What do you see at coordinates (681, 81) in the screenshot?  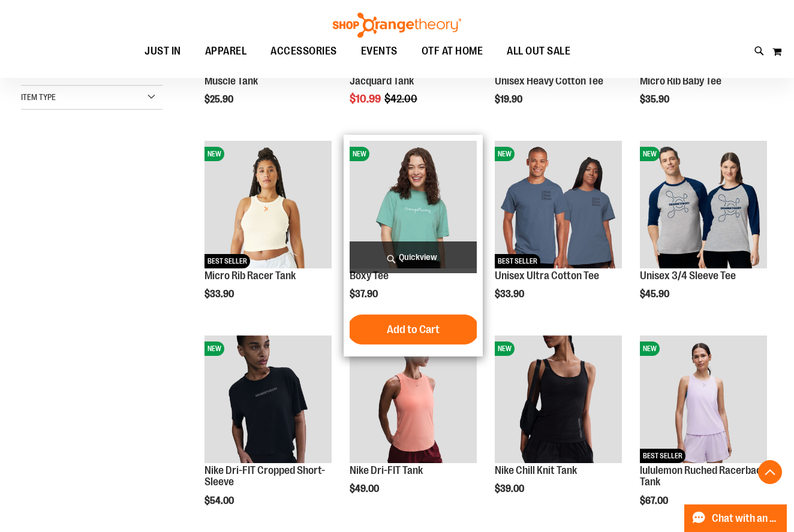 I see `a: Micro Rib Baby Tee` at bounding box center [681, 81].